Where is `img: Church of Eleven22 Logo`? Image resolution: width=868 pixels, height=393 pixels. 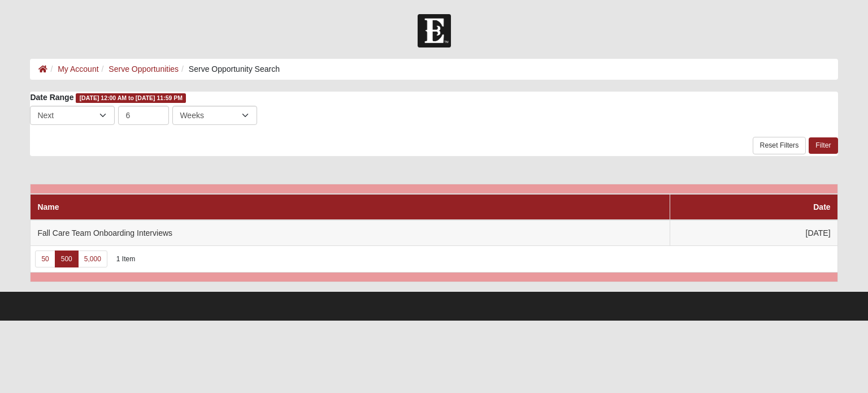 img: Church of Eleven22 Logo is located at coordinates (434, 30).